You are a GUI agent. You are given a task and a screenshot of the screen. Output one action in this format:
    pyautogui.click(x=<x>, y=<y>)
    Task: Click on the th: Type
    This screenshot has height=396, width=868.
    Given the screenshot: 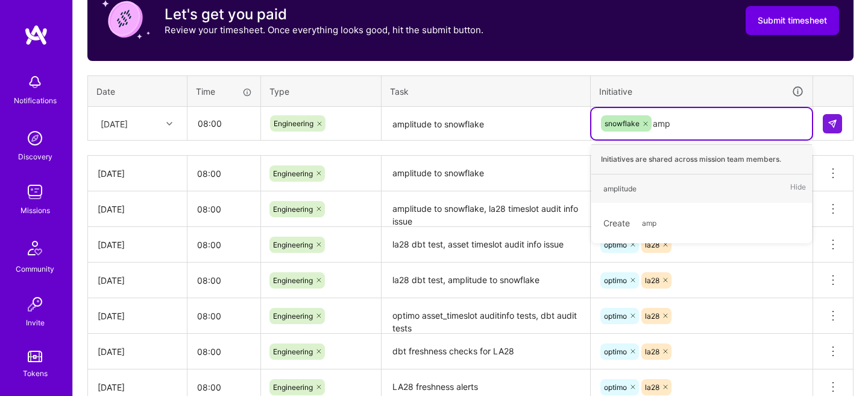 What is the action you would take?
    pyautogui.click(x=321, y=91)
    